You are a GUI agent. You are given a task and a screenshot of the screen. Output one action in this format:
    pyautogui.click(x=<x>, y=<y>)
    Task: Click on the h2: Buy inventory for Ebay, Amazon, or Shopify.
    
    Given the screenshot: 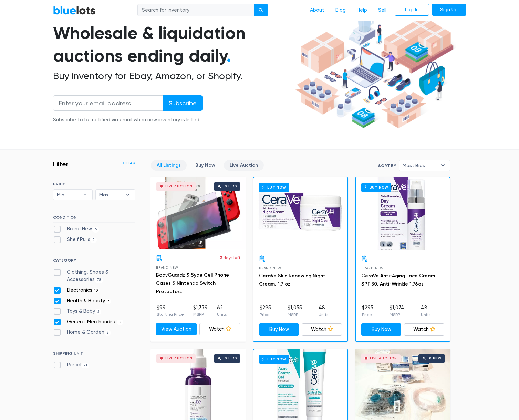 What is the action you would take?
    pyautogui.click(x=172, y=76)
    